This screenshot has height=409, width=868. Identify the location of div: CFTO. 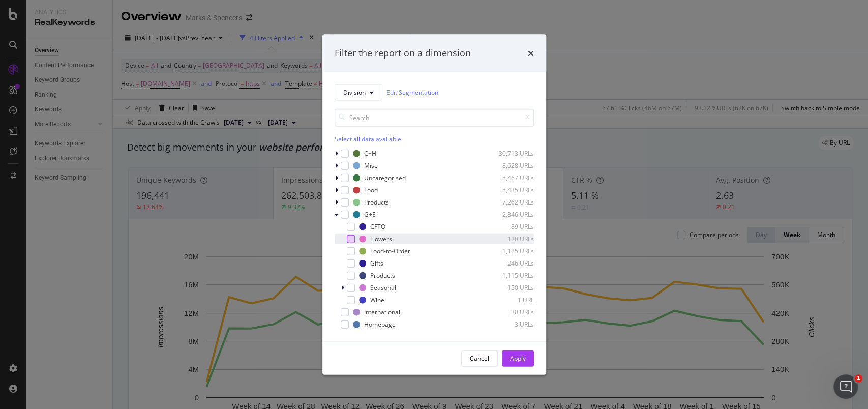
(378, 226).